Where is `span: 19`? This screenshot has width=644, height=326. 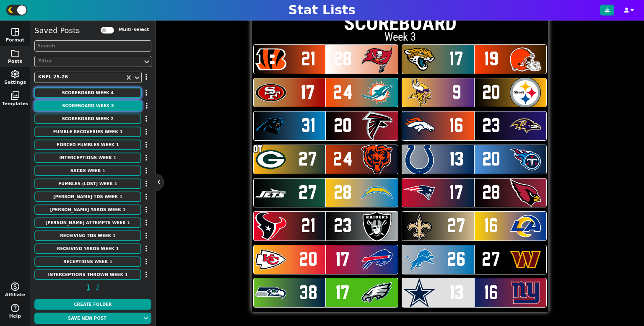 span: 19 is located at coordinates (492, 58).